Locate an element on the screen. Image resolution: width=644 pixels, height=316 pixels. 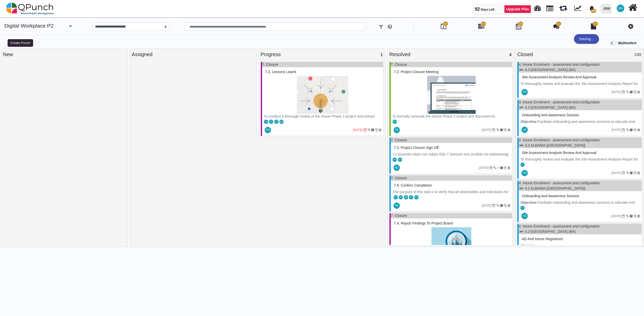
span: #64655 is located at coordinates (550, 115).